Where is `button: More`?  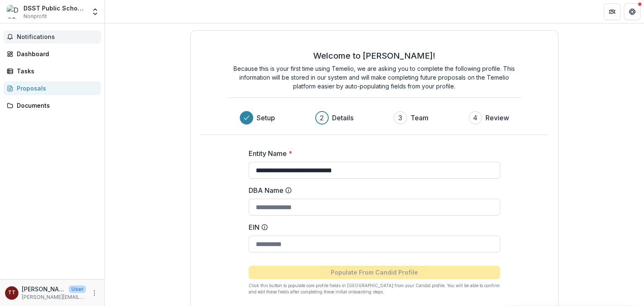
button: More is located at coordinates (94, 293).